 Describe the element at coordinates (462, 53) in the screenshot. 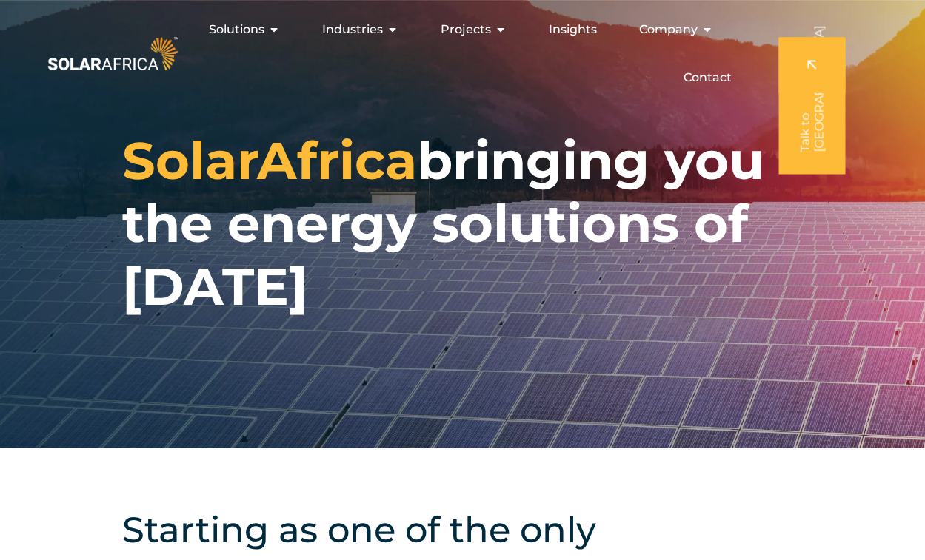

I see `div: Menu Toggle` at that location.